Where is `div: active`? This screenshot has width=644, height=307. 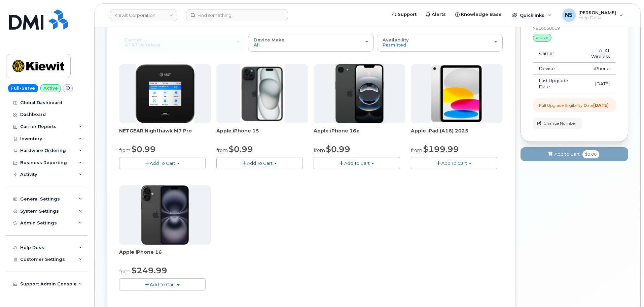 div: active is located at coordinates (542, 38).